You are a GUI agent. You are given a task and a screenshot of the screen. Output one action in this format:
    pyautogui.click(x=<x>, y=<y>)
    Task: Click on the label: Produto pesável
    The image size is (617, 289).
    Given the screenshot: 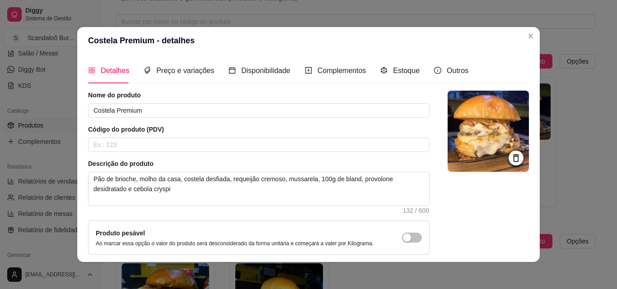 What is the action you would take?
    pyautogui.click(x=120, y=233)
    